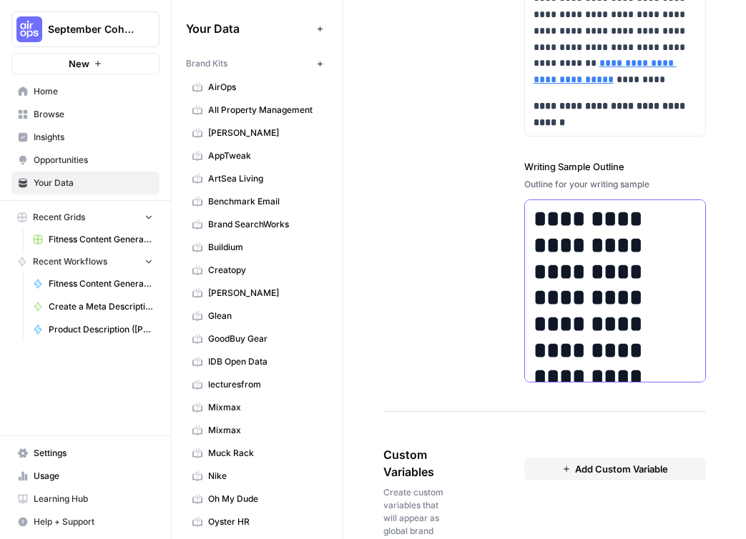  What do you see at coordinates (615, 185) in the screenshot?
I see `div: Outline for your writing sample` at bounding box center [615, 185].